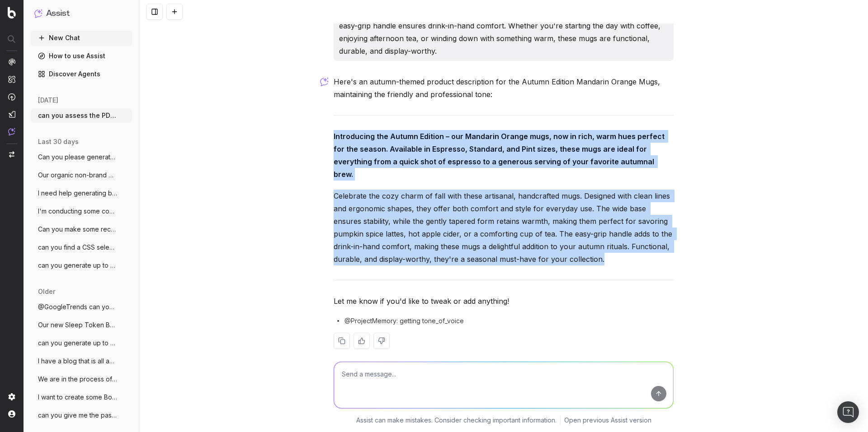  What do you see at coordinates (12, 414) in the screenshot?
I see `img: My account` at bounding box center [12, 414].